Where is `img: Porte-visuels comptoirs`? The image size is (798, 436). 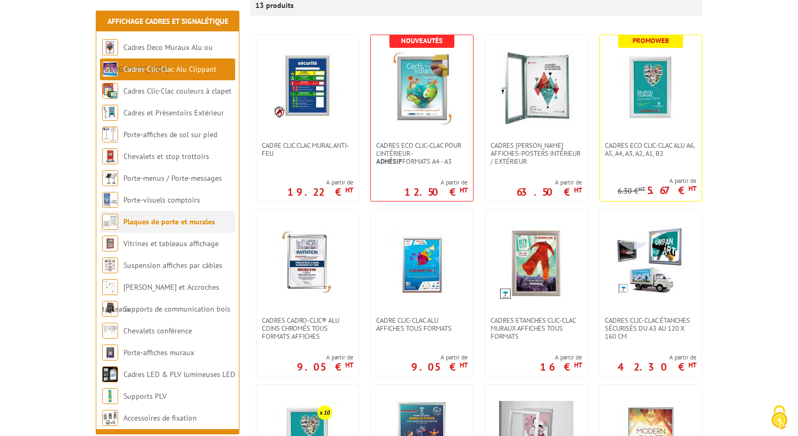 img: Porte-visuels comptoirs is located at coordinates (110, 200).